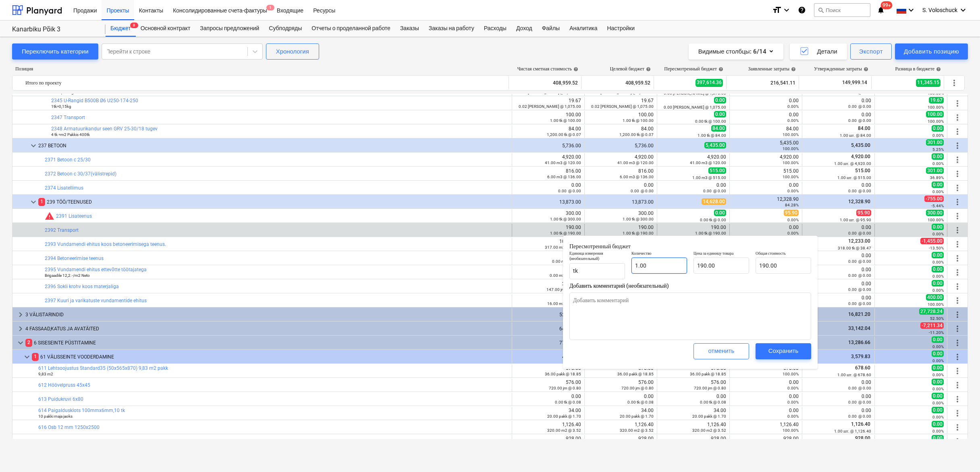 This screenshot has width=980, height=472. Describe the element at coordinates (855, 135) in the screenshot. I see `small: 1.00 шт. @ 84.00` at that location.